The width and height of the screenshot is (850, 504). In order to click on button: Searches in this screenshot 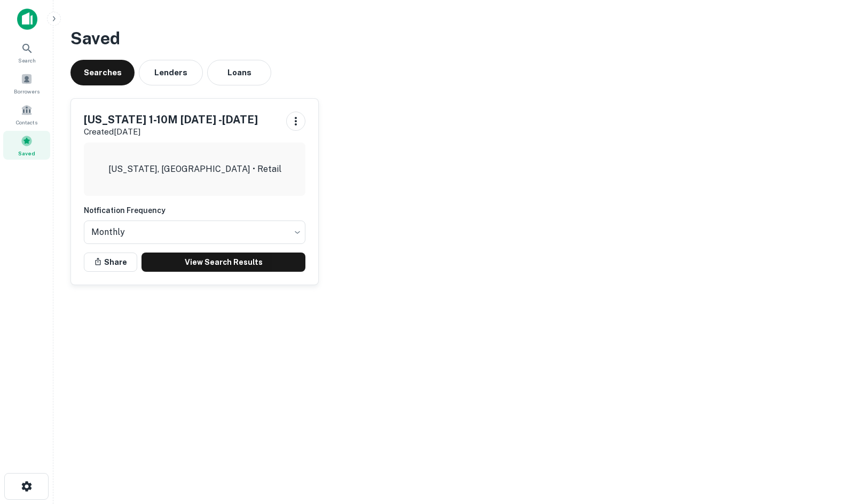, I will do `click(103, 72)`.